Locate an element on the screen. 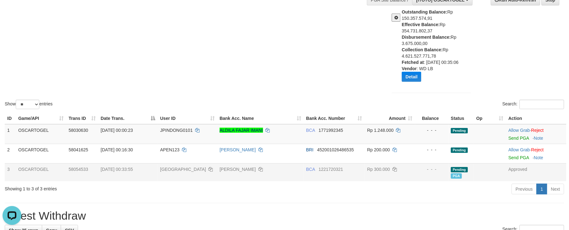  span: 58041625 is located at coordinates (78, 150).